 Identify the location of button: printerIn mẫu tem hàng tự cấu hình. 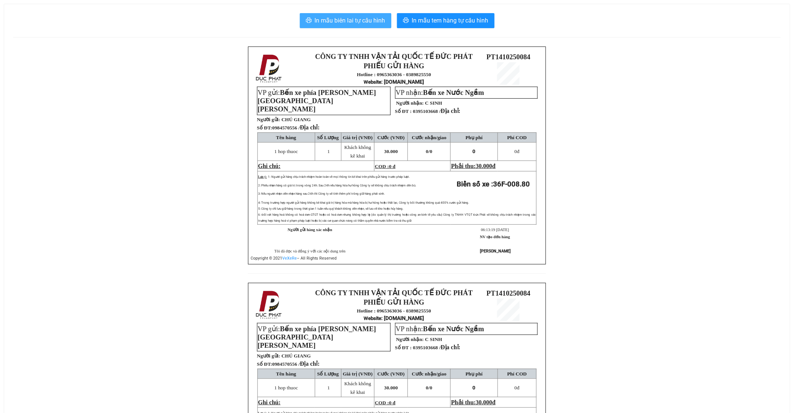
(446, 21).